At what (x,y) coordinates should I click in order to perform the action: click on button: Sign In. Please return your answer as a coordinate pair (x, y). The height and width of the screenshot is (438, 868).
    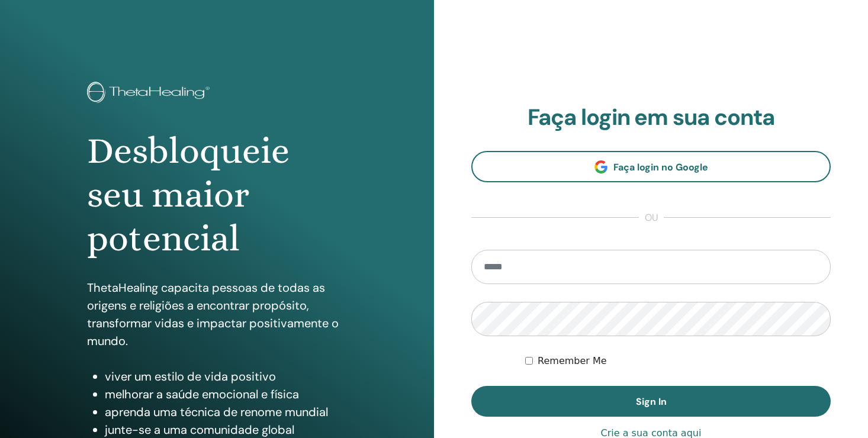
    Looking at the image, I should click on (651, 401).